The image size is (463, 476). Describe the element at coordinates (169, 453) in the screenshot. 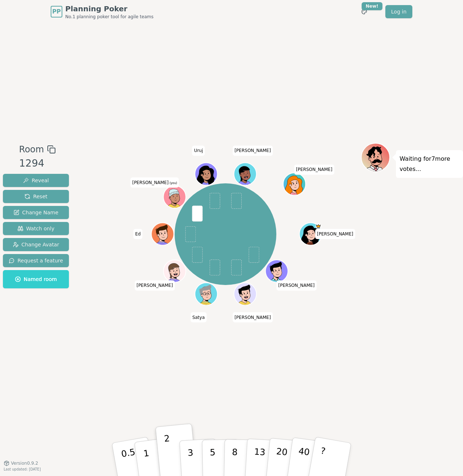

I see `p: 2` at that location.